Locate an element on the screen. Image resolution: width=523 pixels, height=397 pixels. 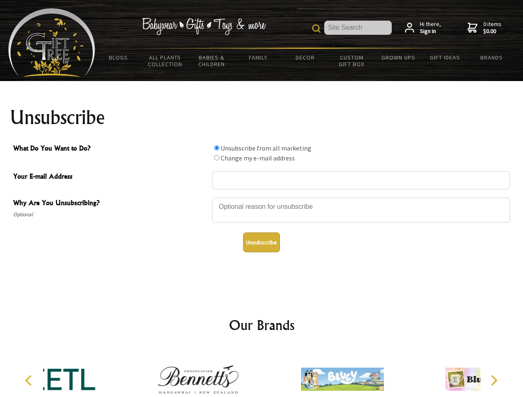
input: Your E-mail Address is located at coordinates (361, 180).